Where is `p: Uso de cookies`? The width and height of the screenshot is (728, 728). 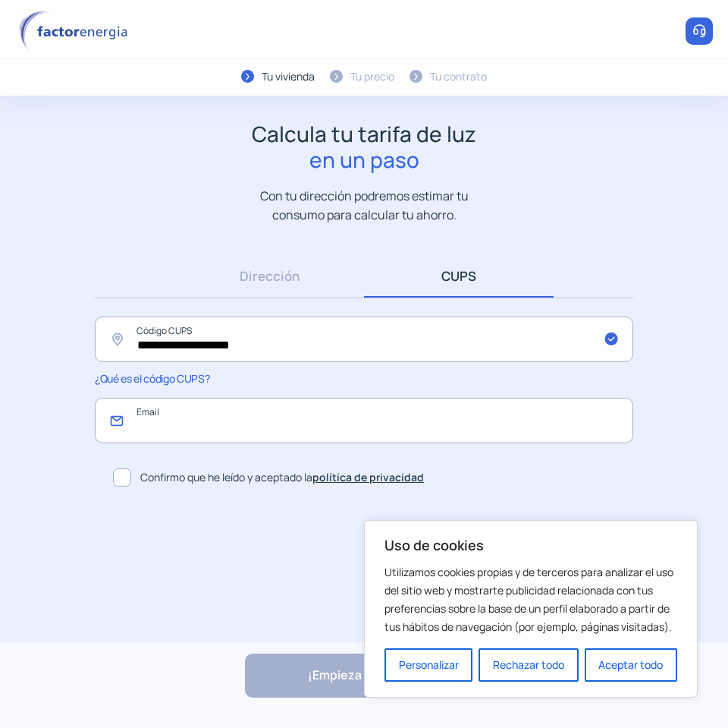 p: Uso de cookies is located at coordinates (531, 545).